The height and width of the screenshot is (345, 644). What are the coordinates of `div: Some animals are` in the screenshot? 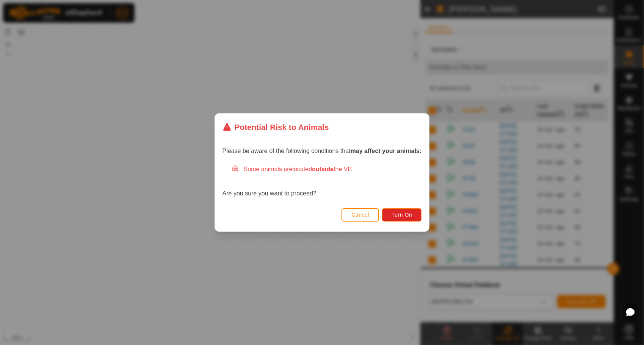 It's located at (327, 170).